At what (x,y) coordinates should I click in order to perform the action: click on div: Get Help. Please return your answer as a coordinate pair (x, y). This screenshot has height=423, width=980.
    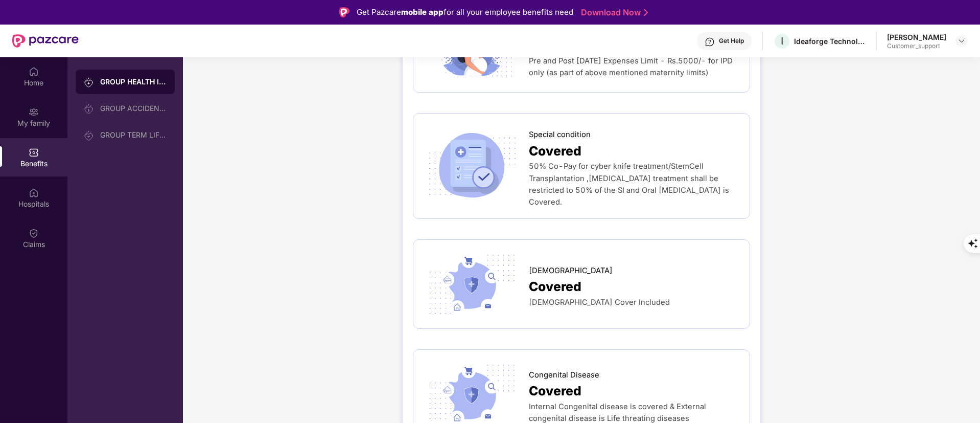
    Looking at the image, I should click on (731, 41).